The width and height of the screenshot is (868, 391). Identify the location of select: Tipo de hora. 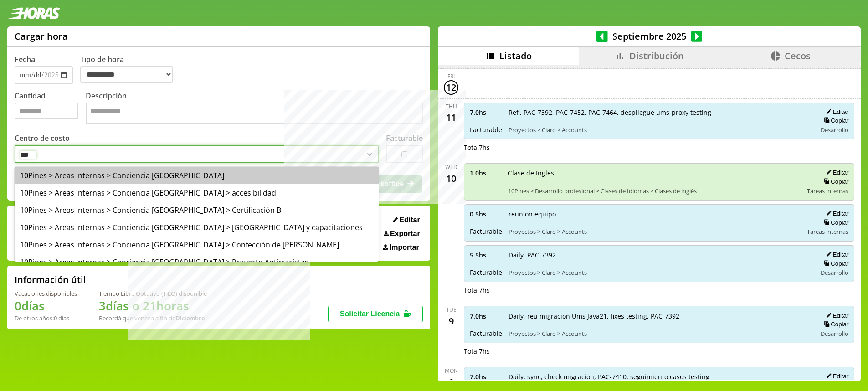
(126, 74).